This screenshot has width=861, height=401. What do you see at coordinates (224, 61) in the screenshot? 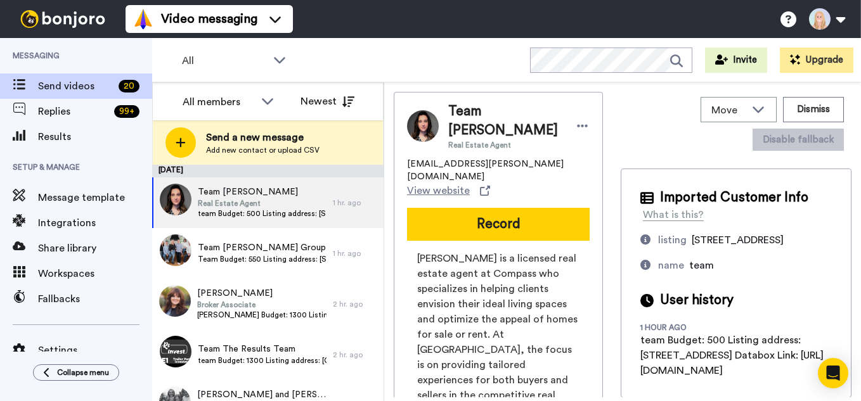
I see `span: All` at bounding box center [224, 61].